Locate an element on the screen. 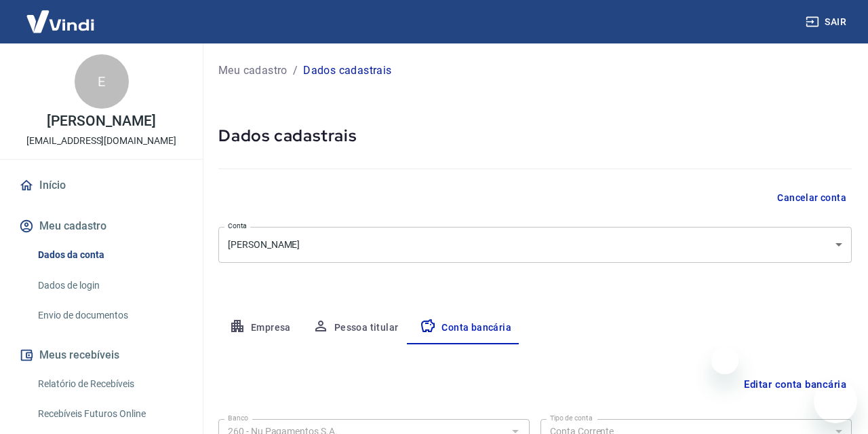  label: Banco is located at coordinates (238, 418).